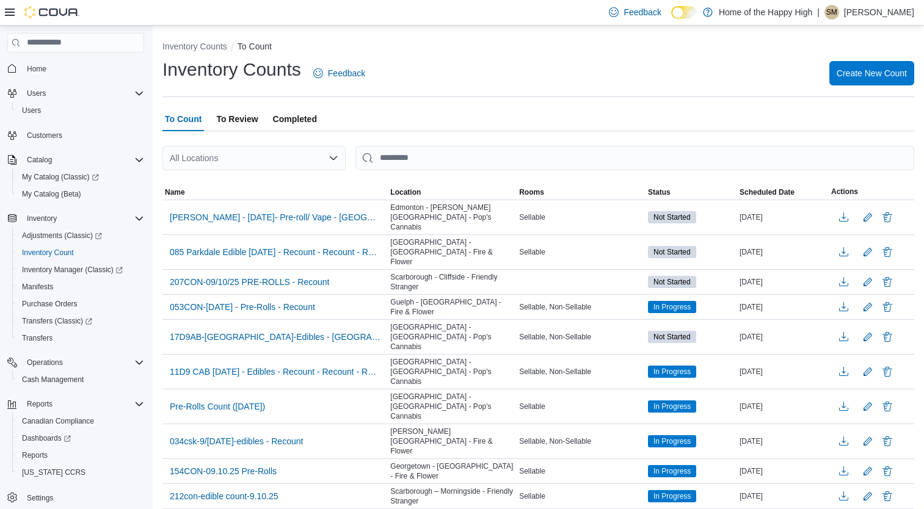 This screenshot has width=924, height=509. I want to click on button: 207CON-09/10/25 PRE-ROLLS - Recount, so click(249, 282).